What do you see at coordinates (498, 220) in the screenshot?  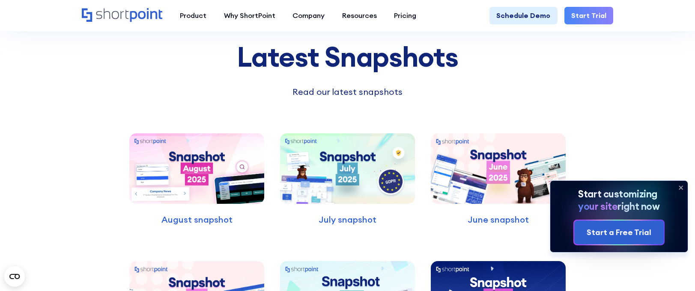 I see `p: June snapshot` at bounding box center [498, 220].